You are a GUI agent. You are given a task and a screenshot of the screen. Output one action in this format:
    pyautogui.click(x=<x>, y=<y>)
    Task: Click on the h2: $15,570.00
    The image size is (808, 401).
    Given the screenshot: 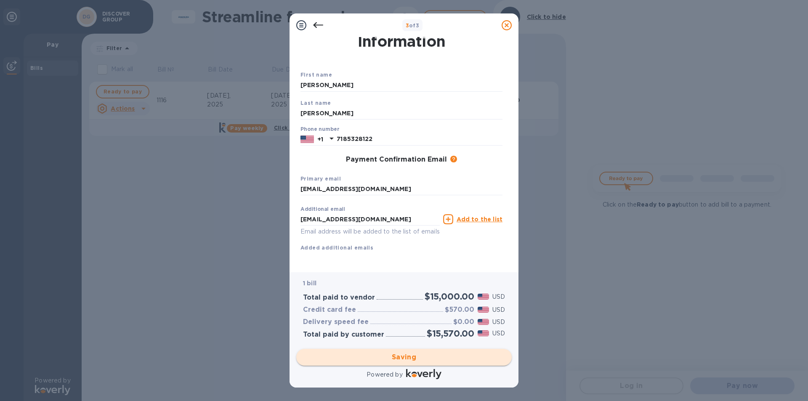 What is the action you would take?
    pyautogui.click(x=450, y=333)
    